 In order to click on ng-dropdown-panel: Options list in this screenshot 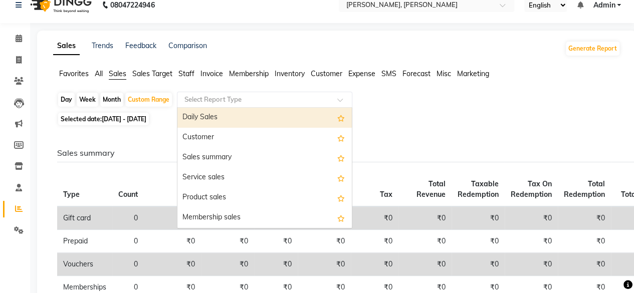, I will do `click(265, 168)`.